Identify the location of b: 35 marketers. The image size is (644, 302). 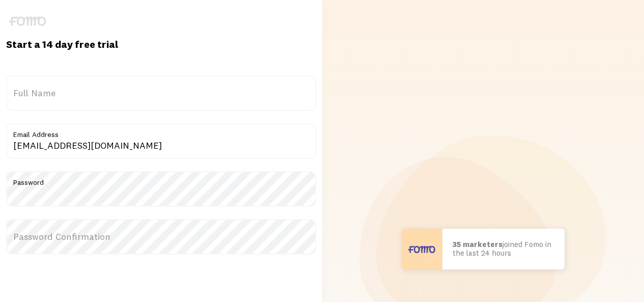
(477, 244).